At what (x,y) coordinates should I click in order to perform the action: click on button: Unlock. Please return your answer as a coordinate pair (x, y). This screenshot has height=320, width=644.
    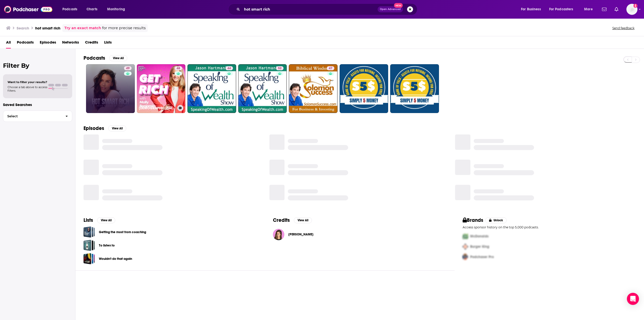
    Looking at the image, I should click on (496, 220).